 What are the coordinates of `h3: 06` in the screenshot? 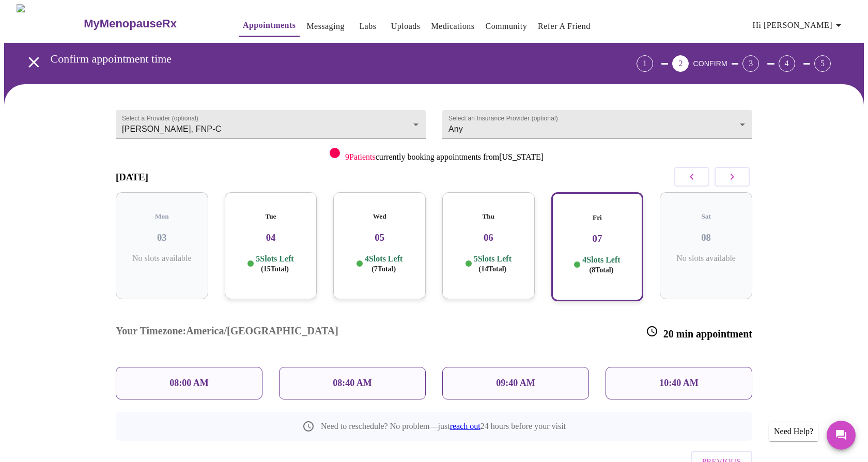 It's located at (488, 238).